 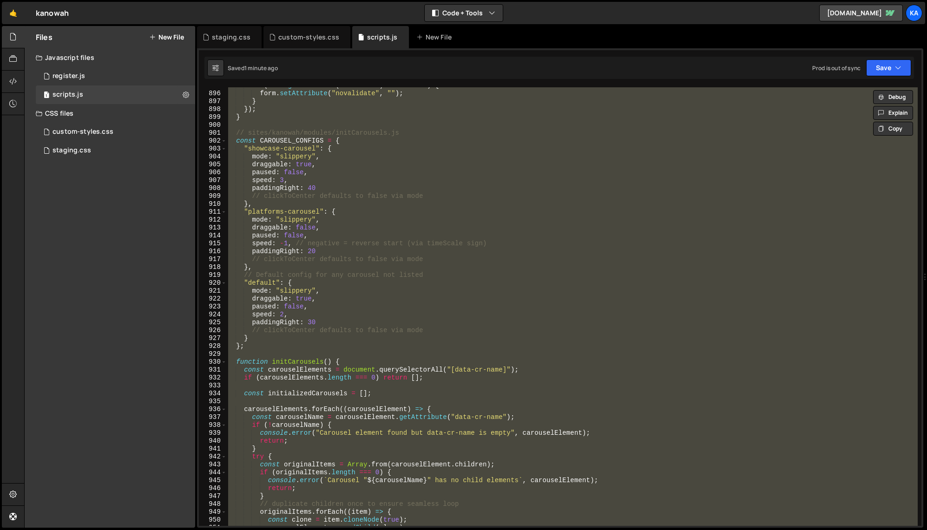 I want to click on div: 946, so click(x=213, y=488).